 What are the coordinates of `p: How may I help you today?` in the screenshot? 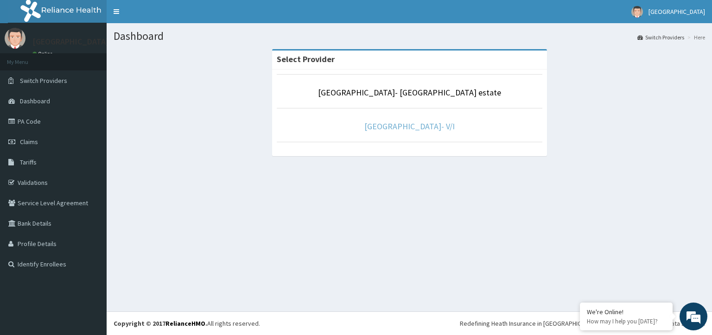 It's located at (626, 321).